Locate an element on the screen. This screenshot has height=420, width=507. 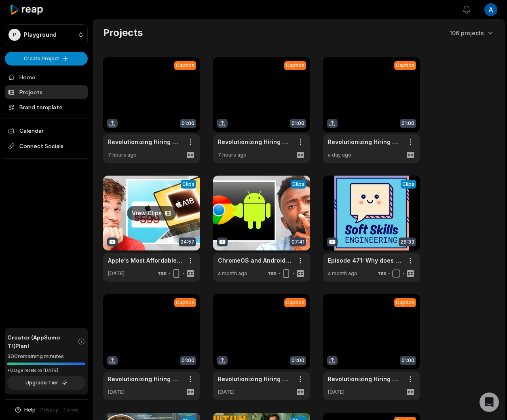
a: Projects is located at coordinates (46, 92).